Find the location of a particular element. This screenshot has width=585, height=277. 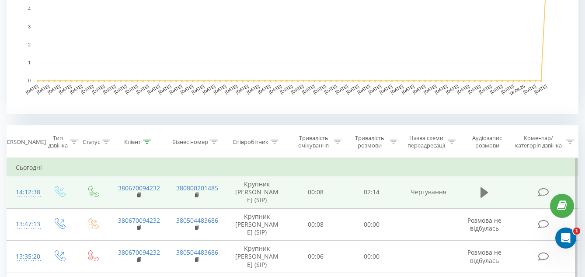

td: 02:14 is located at coordinates (371, 192).